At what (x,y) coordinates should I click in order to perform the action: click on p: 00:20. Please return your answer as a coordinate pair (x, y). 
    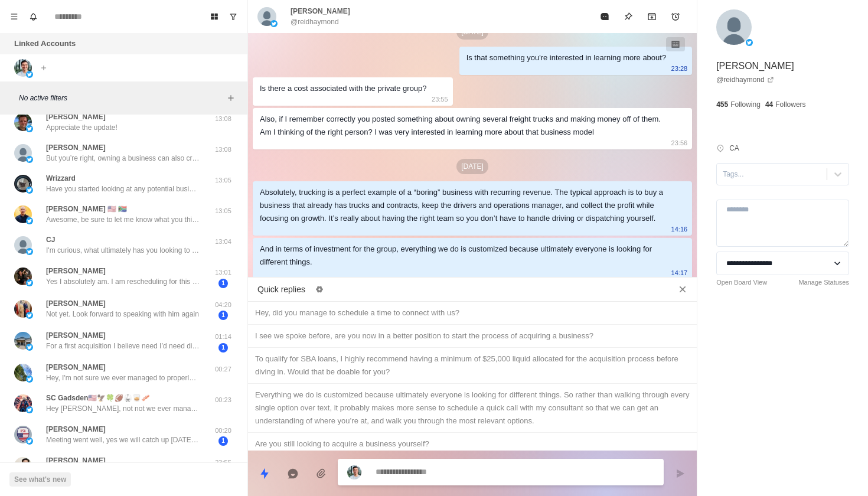
    Looking at the image, I should click on (224, 430).